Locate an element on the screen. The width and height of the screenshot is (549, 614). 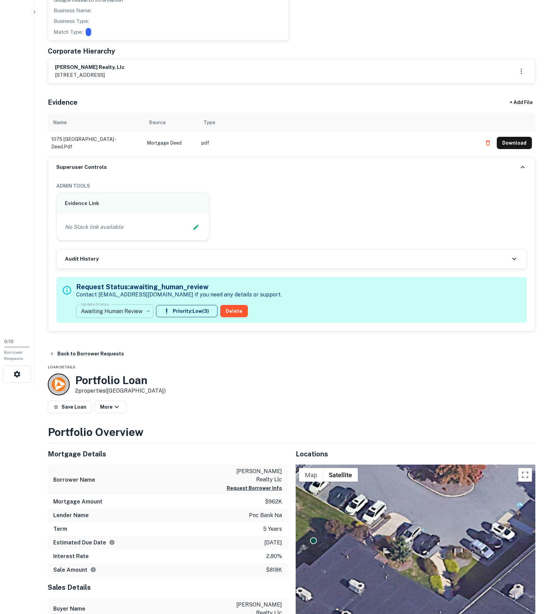
p: Business Type: is located at coordinates (71, 21).